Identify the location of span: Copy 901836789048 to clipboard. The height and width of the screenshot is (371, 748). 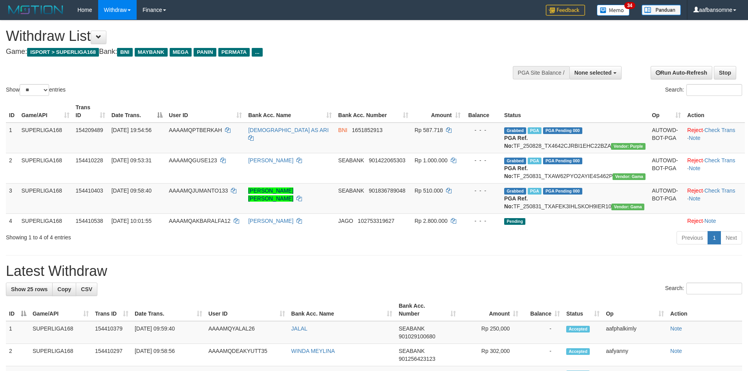
(387, 190).